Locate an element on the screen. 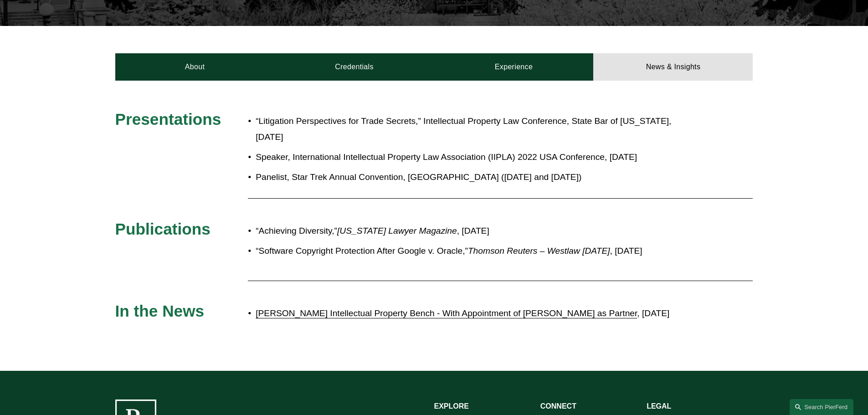 Image resolution: width=868 pixels, height=415 pixels. span: Publications is located at coordinates (163, 228).